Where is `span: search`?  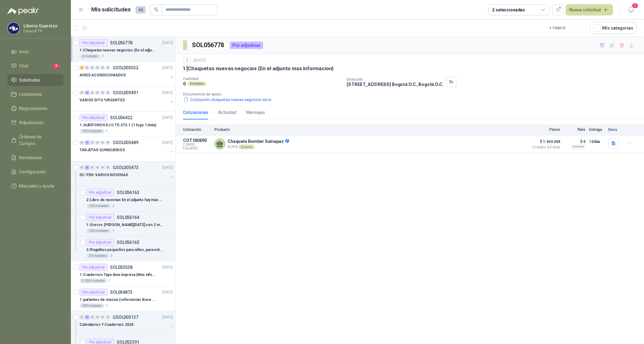
span: search is located at coordinates (156, 10).